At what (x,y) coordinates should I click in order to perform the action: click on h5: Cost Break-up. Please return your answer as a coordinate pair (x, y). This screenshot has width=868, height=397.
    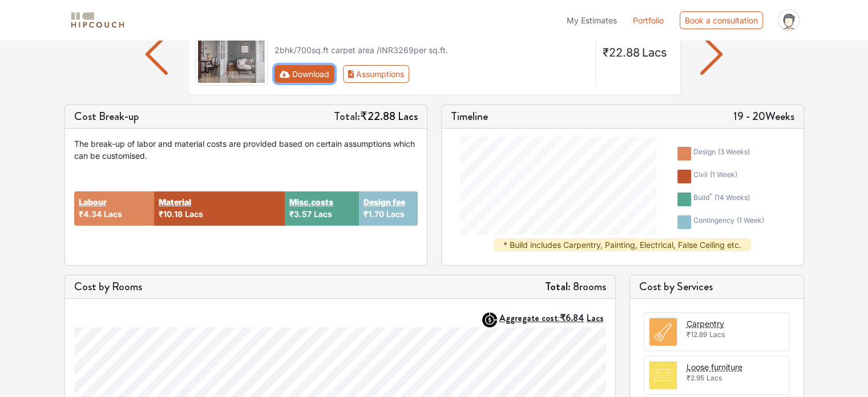
    Looking at the image, I should click on (107, 116).